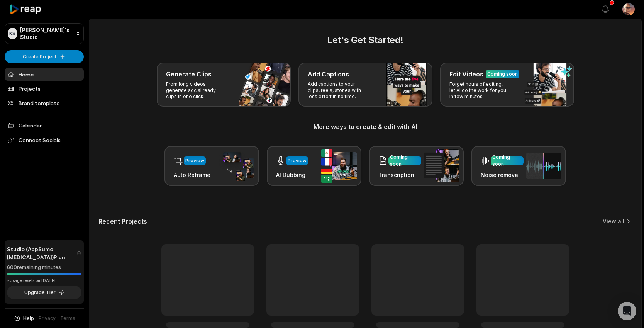 The width and height of the screenshot is (644, 328). What do you see at coordinates (337, 90) in the screenshot?
I see `p: Add captions to your clips, reels, stories with less effort in no time.` at bounding box center [337, 90].